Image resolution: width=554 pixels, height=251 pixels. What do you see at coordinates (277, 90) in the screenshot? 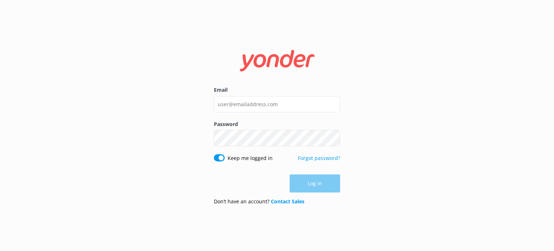
I see `label: Email` at bounding box center [277, 90].